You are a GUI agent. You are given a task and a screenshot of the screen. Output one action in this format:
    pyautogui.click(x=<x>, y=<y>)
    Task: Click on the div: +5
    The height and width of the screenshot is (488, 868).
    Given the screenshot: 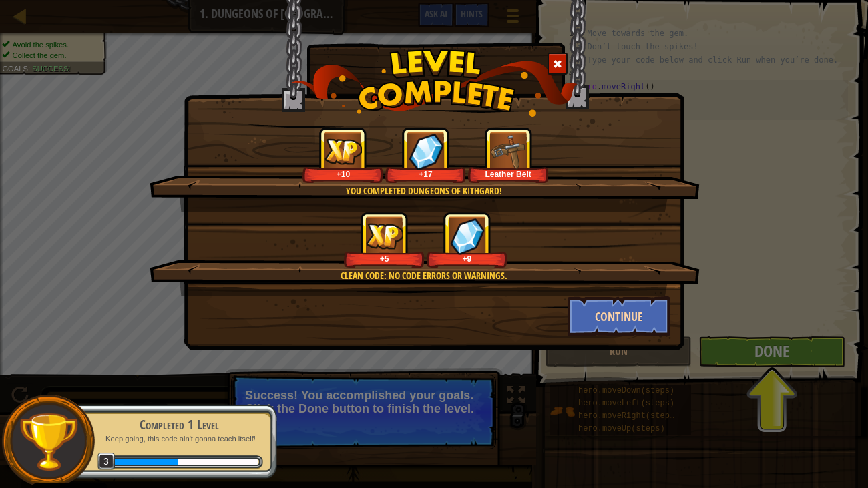 What is the action you would take?
    pyautogui.click(x=384, y=258)
    